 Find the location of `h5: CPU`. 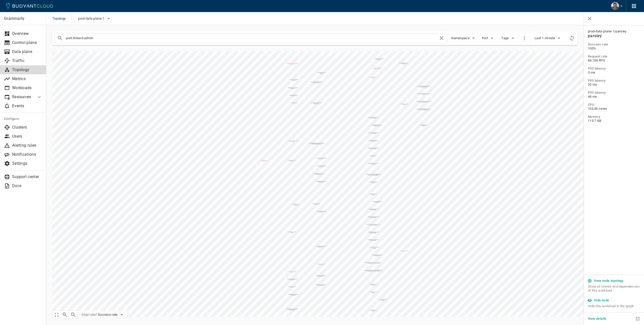

h5: CPU is located at coordinates (614, 105).